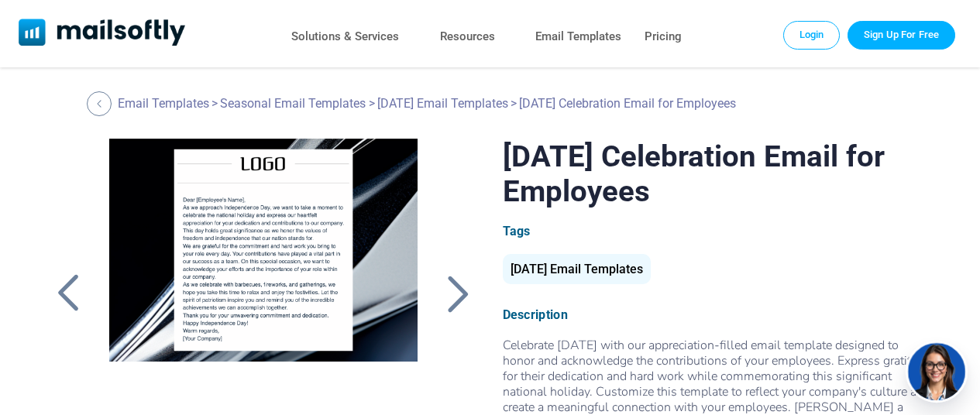 The height and width of the screenshot is (415, 980). What do you see at coordinates (345, 36) in the screenshot?
I see `a: Solutions & Services` at bounding box center [345, 36].